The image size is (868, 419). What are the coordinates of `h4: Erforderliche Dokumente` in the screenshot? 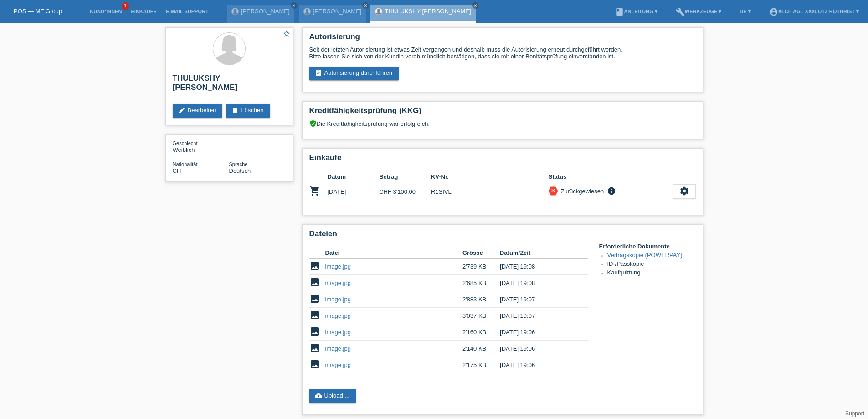 It's located at (647, 246).